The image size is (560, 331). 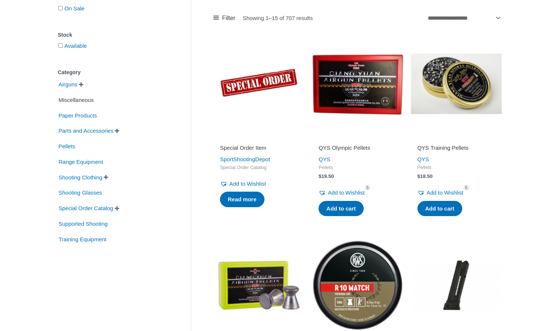 I want to click on p: Showing 1–15 of 707 results, so click(x=277, y=18).